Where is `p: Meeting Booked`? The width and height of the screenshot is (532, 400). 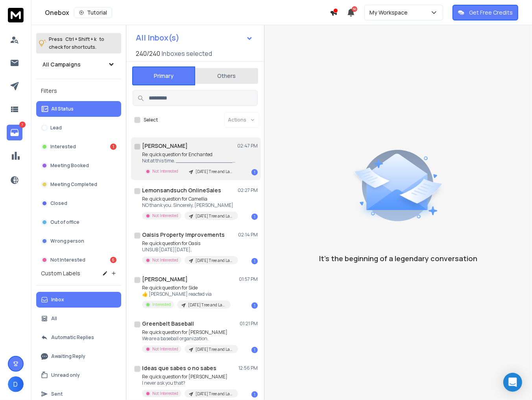
p: Meeting Booked is located at coordinates (70, 166).